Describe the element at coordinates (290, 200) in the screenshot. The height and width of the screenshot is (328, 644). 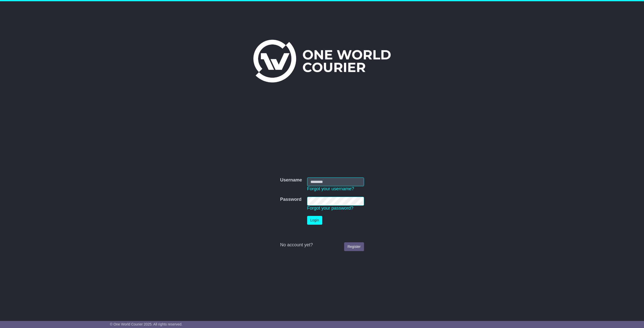
I see `label: Password` at that location.